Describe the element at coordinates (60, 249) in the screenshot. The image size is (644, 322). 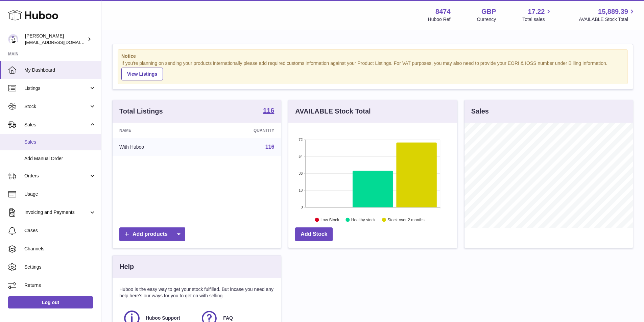
I see `span: Channels` at that location.